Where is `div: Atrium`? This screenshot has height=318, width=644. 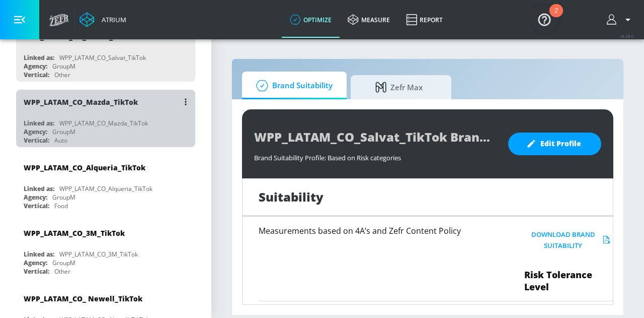 div: Atrium is located at coordinates (112, 20).